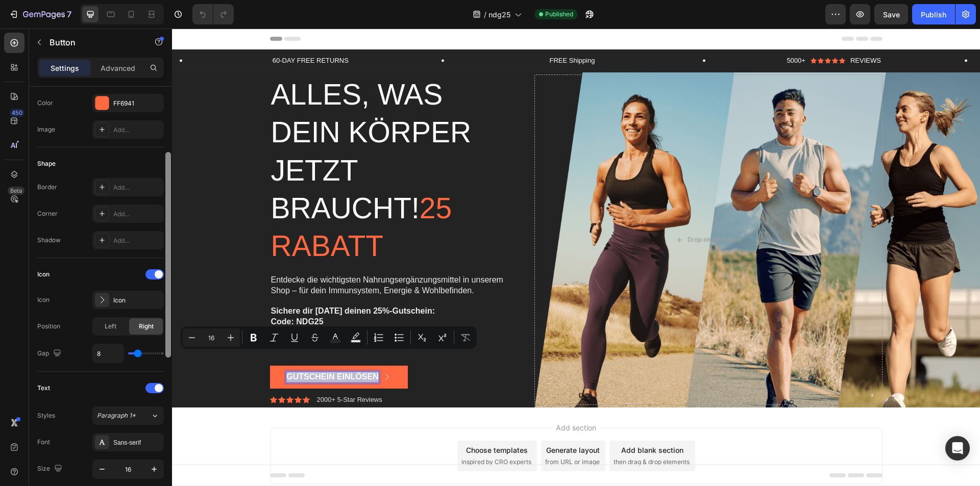 This screenshot has width=980, height=486. I want to click on div: Image, so click(46, 130).